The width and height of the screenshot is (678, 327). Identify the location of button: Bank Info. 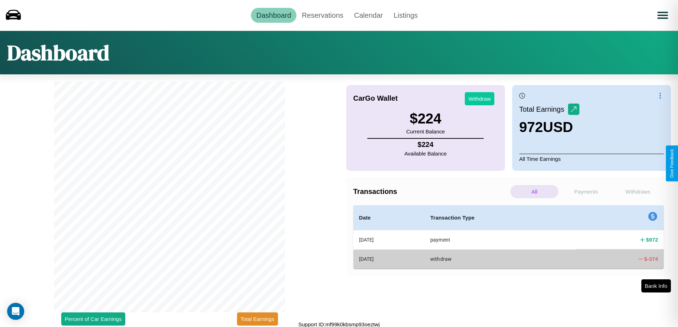
(656, 286).